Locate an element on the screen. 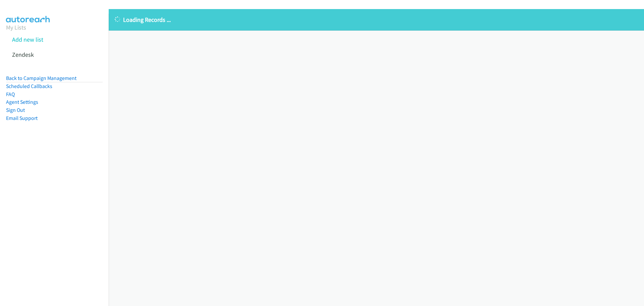 The height and width of the screenshot is (306, 644). p: Loading Records ... is located at coordinates (376, 20).